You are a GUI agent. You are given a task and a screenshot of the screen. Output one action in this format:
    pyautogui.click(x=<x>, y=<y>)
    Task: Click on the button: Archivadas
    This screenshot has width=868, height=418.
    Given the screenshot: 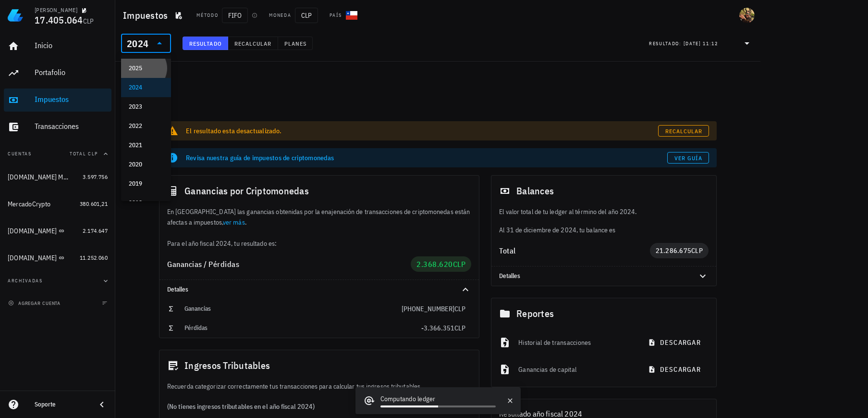 What is the action you would take?
    pyautogui.click(x=58, y=281)
    